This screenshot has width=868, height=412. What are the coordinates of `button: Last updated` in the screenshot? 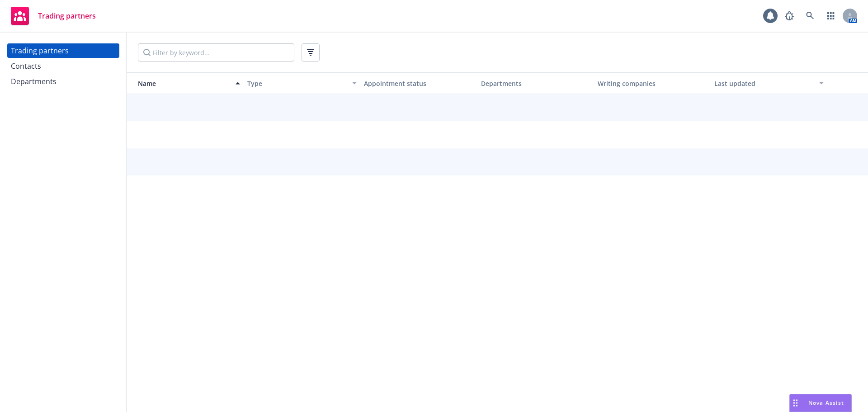 It's located at (769, 84).